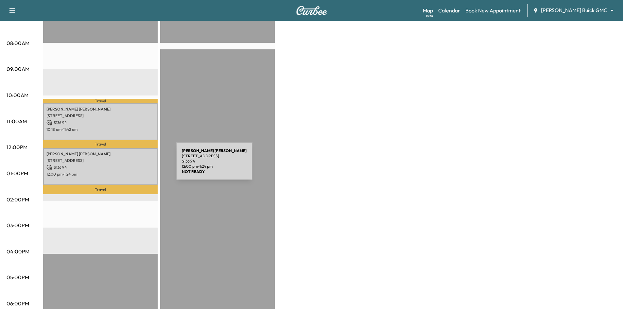 The image size is (623, 309). What do you see at coordinates (18, 277) in the screenshot?
I see `p: 05:00PM` at bounding box center [18, 277].